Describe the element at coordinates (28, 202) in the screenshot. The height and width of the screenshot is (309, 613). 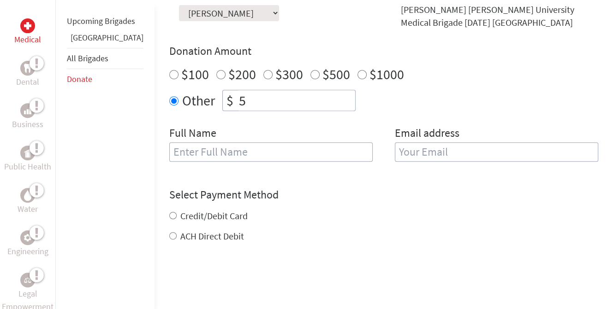
I see `a: WaterWater` at that location.